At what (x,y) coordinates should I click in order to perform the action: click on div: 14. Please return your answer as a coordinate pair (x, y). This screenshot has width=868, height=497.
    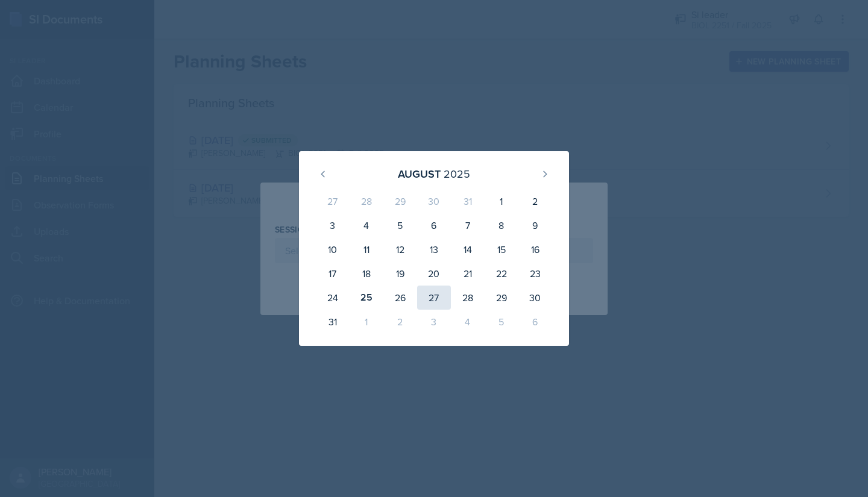
    Looking at the image, I should click on (468, 250).